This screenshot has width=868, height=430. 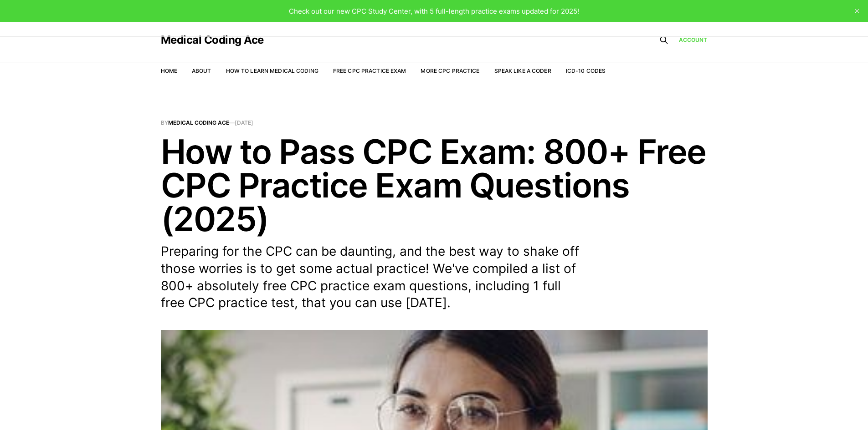 I want to click on a: More CPC Practice, so click(x=450, y=71).